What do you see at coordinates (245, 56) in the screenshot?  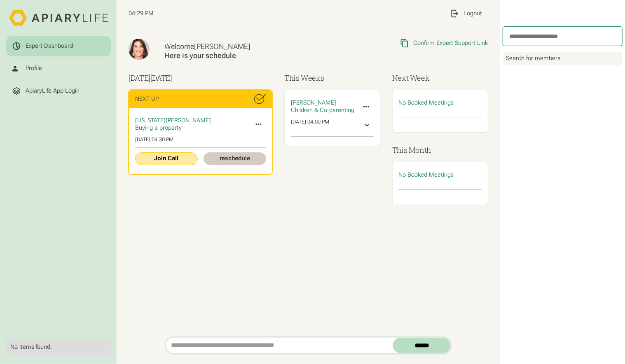 I see `div: Here is your schedule` at bounding box center [245, 56].